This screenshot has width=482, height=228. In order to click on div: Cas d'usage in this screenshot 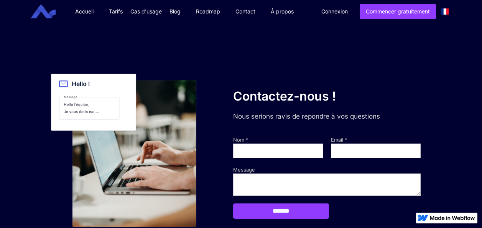, I will do `click(146, 12)`.